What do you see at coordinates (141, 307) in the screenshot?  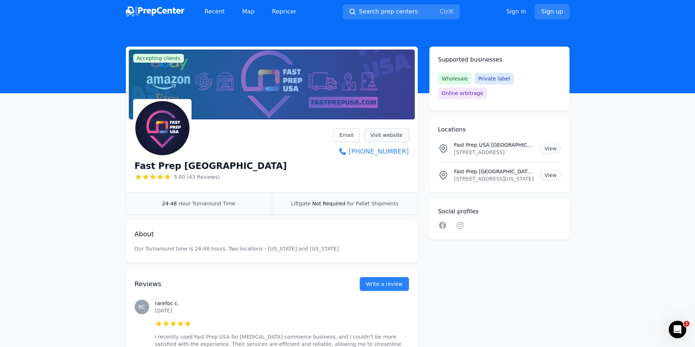 I see `span: RC` at bounding box center [141, 307].